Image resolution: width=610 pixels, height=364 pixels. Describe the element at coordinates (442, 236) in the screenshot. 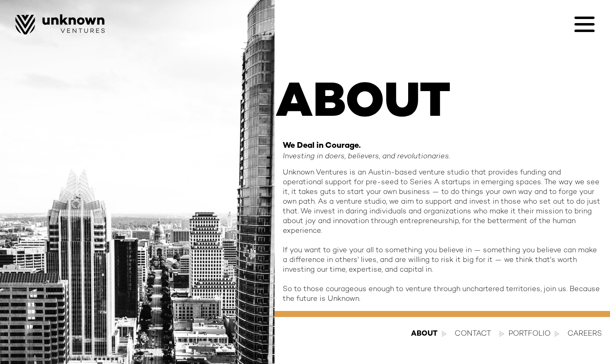

I see `div: Unknown Ventures is an Austin-based venture studio that provides funding and operational support ...` at that location.